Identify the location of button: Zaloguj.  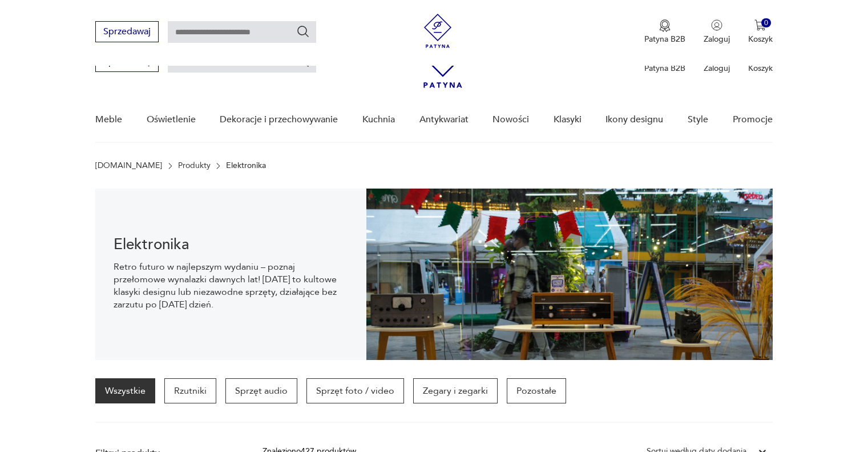
(717, 32).